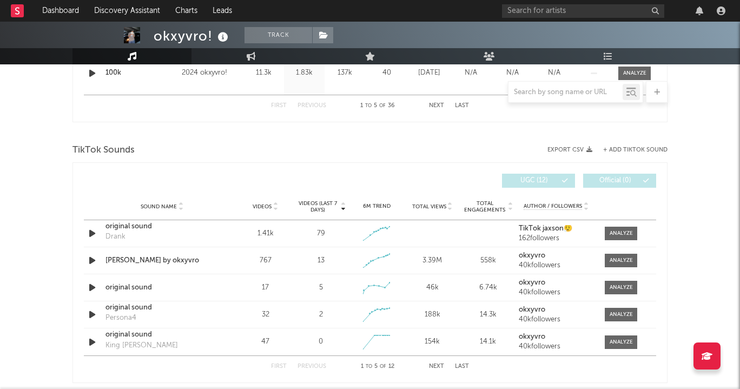 The width and height of the screenshot is (740, 389). What do you see at coordinates (538, 181) in the screenshot?
I see `button: UGC(12)` at bounding box center [538, 181].